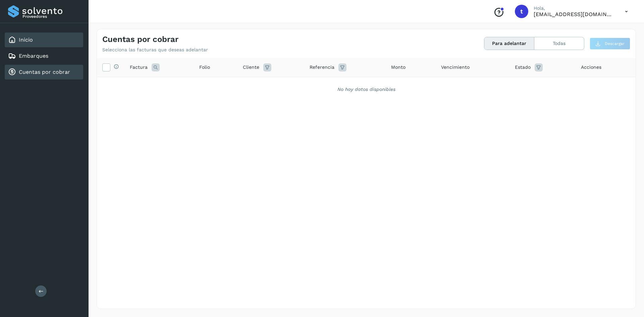 The image size is (644, 317). I want to click on button: Todas, so click(559, 43).